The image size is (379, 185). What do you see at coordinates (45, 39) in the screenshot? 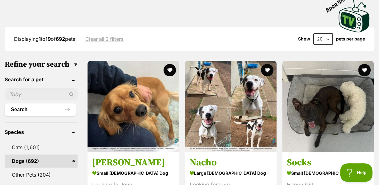
I see `span: Displaying to of pets` at bounding box center [45, 39].